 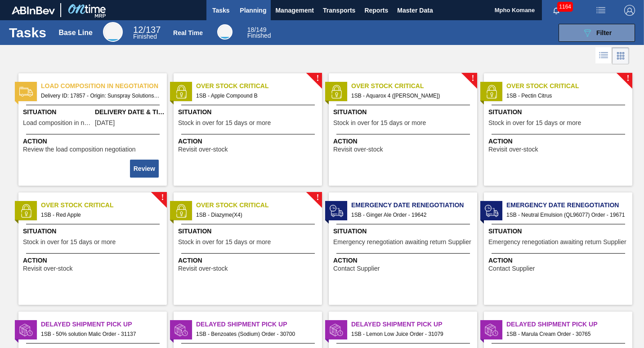 I want to click on span: Delivery Date & Time, so click(x=130, y=112).